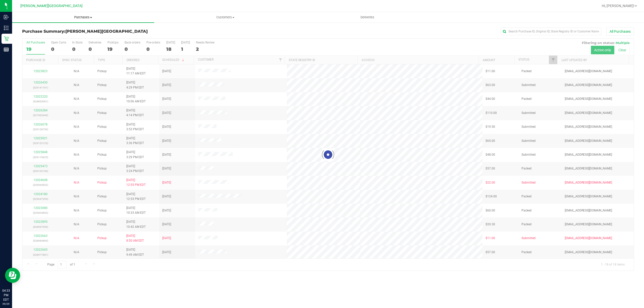 The image size is (644, 308). What do you see at coordinates (367, 17) in the screenshot?
I see `span: Deliveries` at bounding box center [367, 17].